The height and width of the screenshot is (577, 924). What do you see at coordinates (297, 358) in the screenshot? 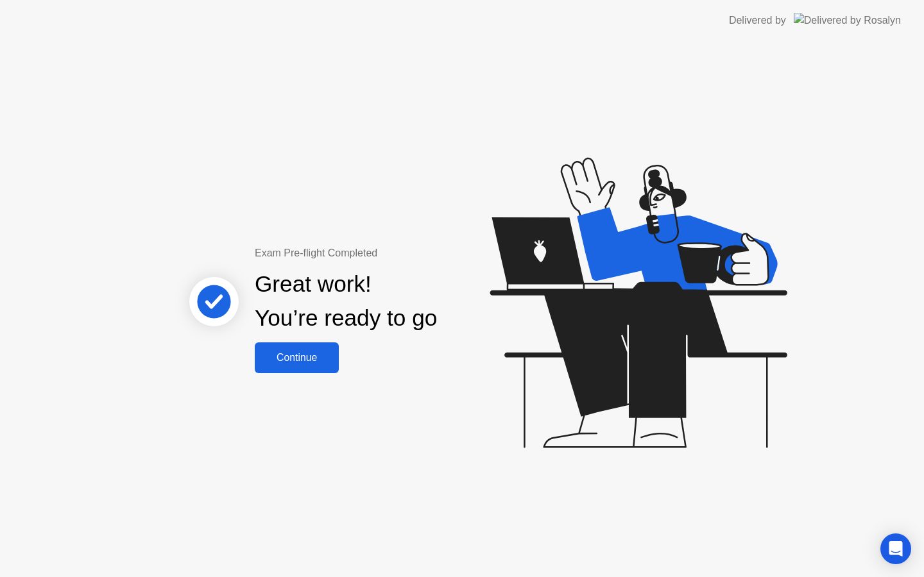
I see `div: Continue` at bounding box center [297, 358].